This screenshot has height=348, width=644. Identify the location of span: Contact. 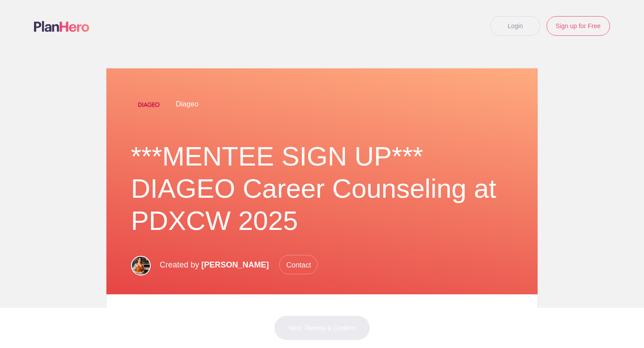
(298, 265).